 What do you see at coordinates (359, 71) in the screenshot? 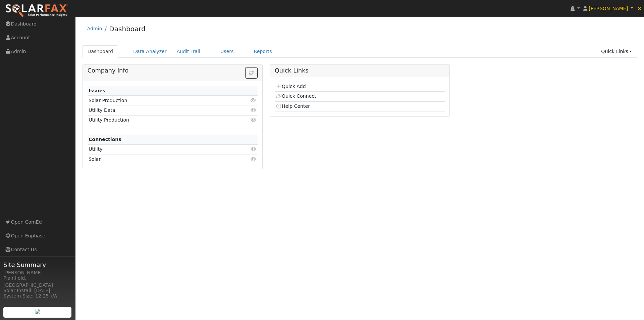
I see `h5: Quick Links` at bounding box center [359, 71].